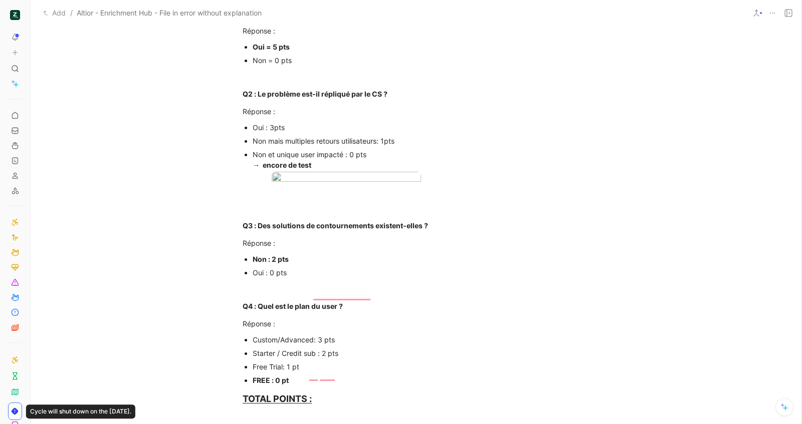  I want to click on button: ZELIQ, so click(15, 15).